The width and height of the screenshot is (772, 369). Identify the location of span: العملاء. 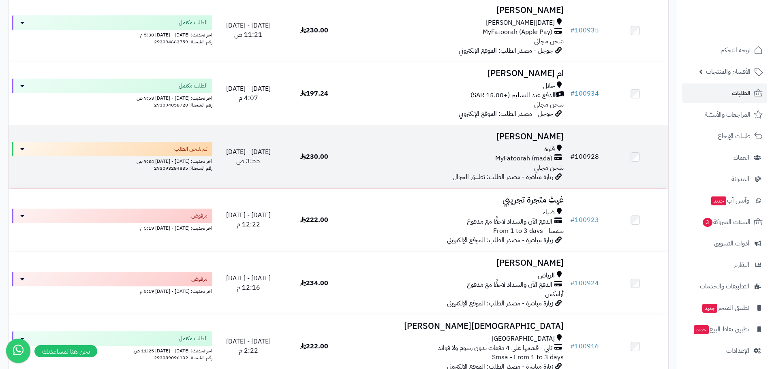
(741, 158).